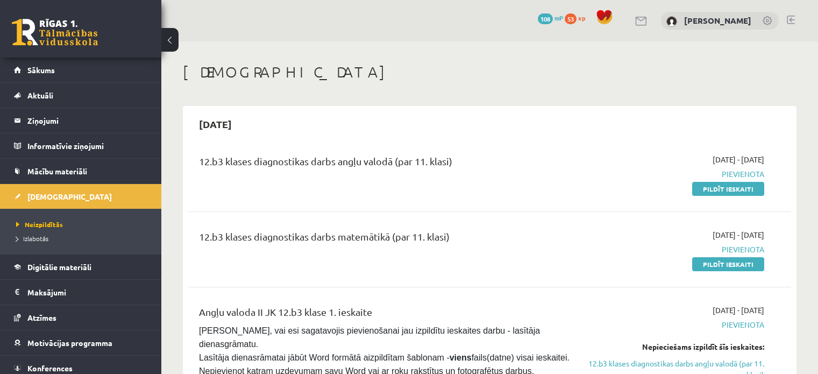  I want to click on a: Izlabotās, so click(83, 238).